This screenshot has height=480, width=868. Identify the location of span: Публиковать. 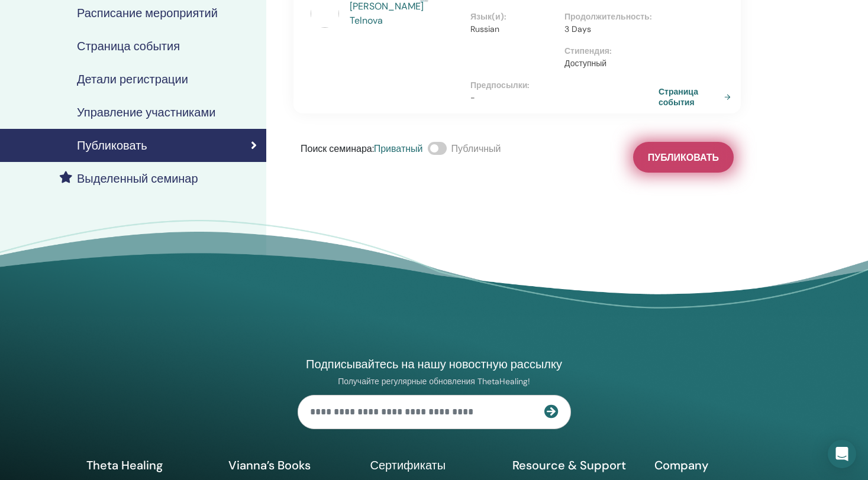
(684, 158).